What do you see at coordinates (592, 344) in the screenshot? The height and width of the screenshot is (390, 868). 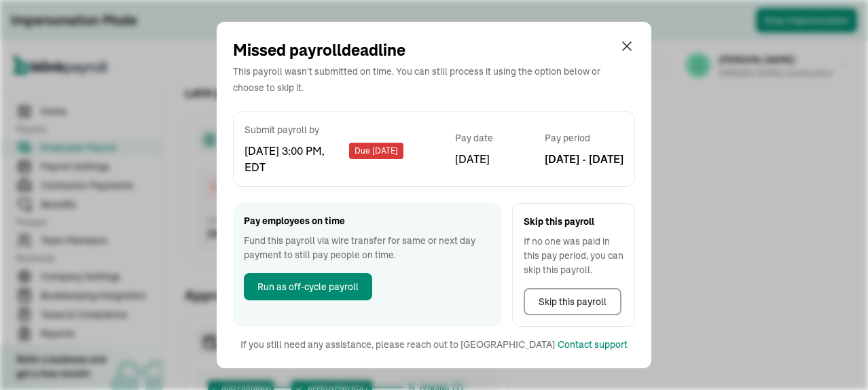 I see `div: Contact support` at bounding box center [592, 344].